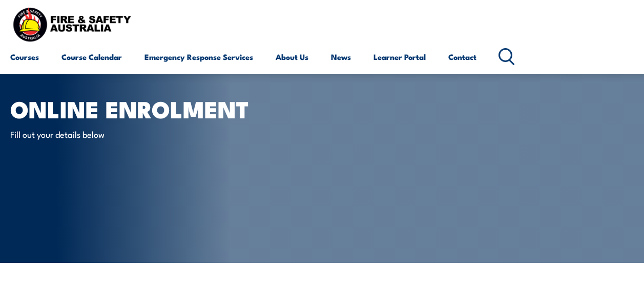 The width and height of the screenshot is (644, 289). Describe the element at coordinates (399, 57) in the screenshot. I see `a: Learner Portal` at that location.